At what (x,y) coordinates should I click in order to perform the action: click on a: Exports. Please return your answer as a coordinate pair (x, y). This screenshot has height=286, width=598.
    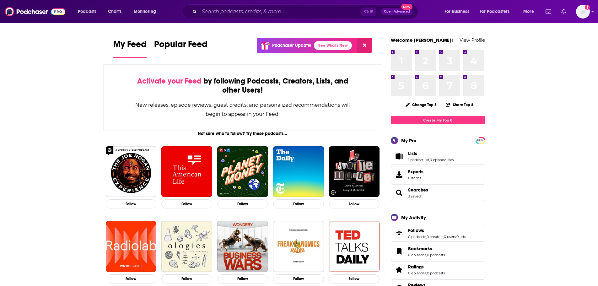
    Looking at the image, I should click on (438, 174).